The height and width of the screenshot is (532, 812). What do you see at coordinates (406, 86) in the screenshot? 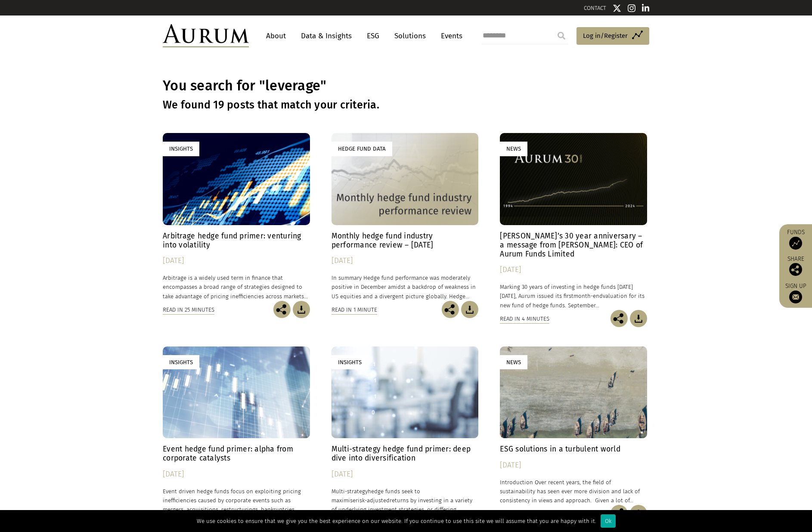
I see `h1: You search for "leverage"` at bounding box center [406, 86].